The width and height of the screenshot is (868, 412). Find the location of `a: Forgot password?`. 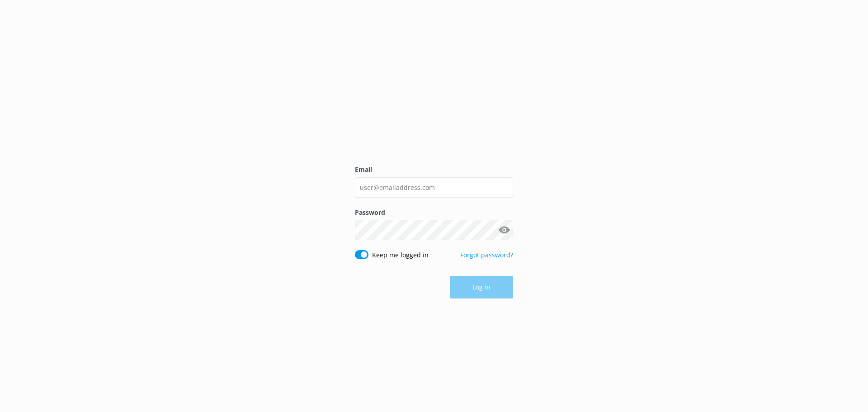

a: Forgot password? is located at coordinates (486, 254).